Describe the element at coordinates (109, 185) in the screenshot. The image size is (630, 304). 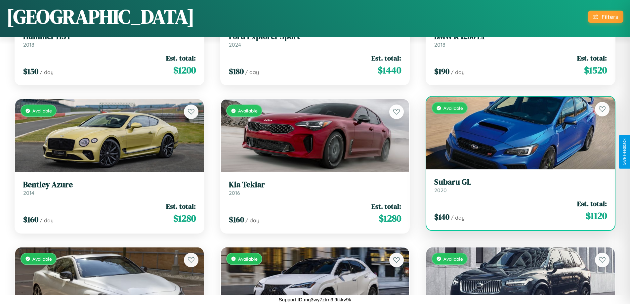
I see `h3: Bentley Azure` at that location.